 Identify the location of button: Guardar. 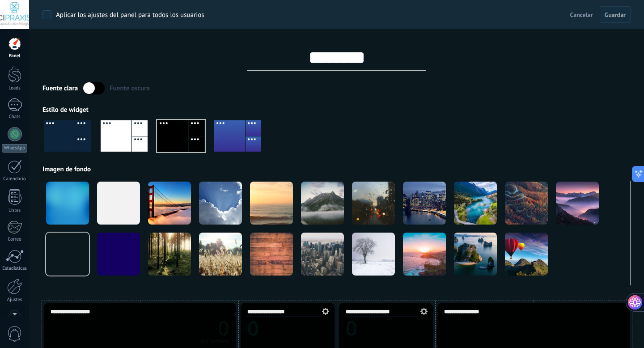
(615, 15).